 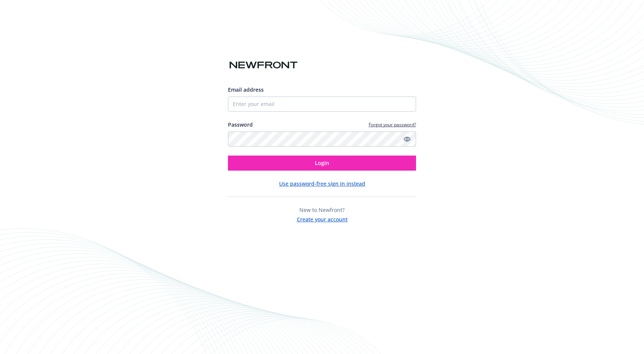 What do you see at coordinates (322, 209) in the screenshot?
I see `span: New to Newfront?` at bounding box center [322, 209].